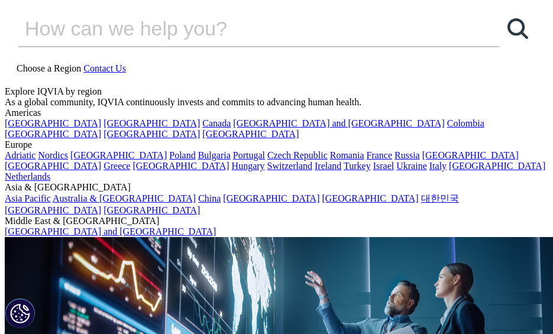 Image resolution: width=553 pixels, height=334 pixels. I want to click on a: France, so click(380, 155).